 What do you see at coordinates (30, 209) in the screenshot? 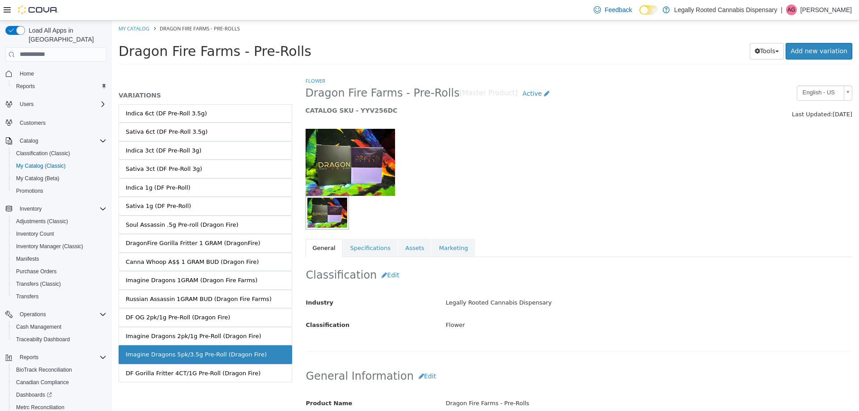
I see `span: Inventory` at bounding box center [30, 209].